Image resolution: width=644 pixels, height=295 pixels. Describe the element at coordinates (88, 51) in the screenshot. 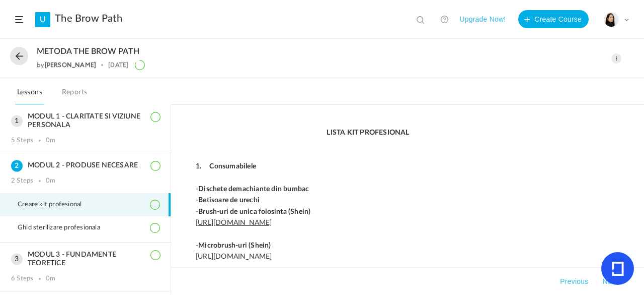

I see `span: METODA THE BROW PATH` at that location.